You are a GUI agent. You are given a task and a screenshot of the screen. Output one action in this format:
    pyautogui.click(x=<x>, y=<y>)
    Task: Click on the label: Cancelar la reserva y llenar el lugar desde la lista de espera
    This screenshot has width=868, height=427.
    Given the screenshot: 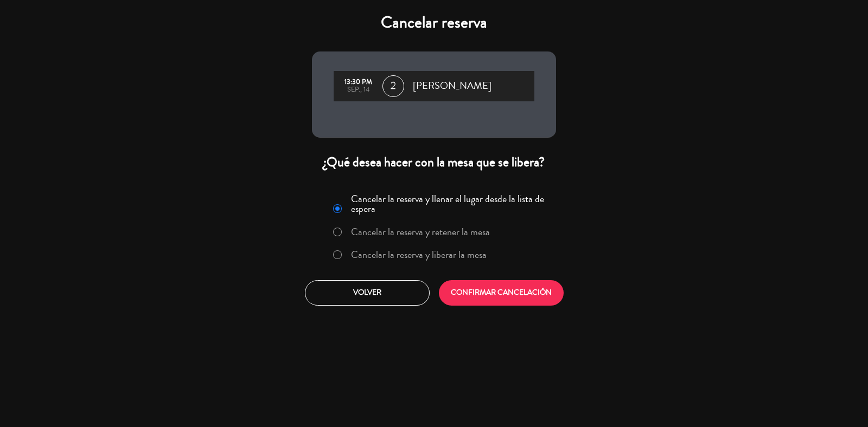 What is the action you would take?
    pyautogui.click(x=450, y=204)
    